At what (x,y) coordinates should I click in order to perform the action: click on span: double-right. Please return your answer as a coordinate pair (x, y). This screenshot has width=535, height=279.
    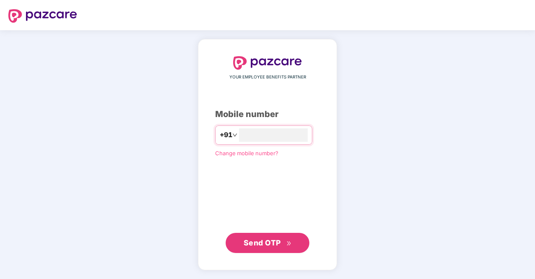
    Looking at the image, I should click on (289, 243).